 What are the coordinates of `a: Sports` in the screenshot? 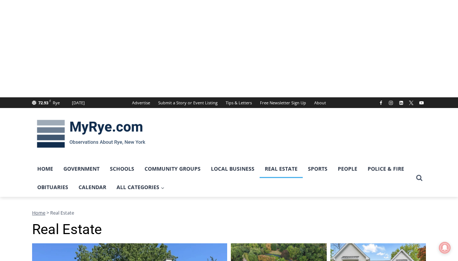 It's located at (318, 169).